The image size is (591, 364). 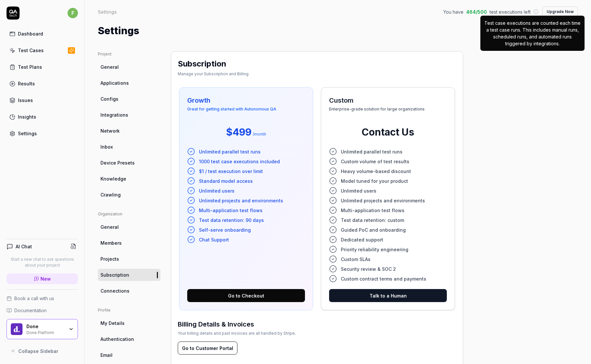 I want to click on h1: Settings, so click(x=118, y=30).